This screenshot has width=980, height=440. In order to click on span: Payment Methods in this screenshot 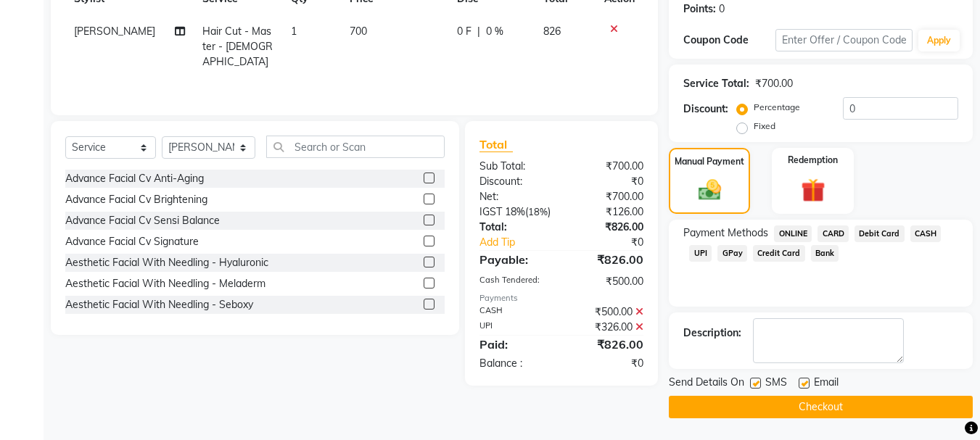, I will do `click(726, 233)`.